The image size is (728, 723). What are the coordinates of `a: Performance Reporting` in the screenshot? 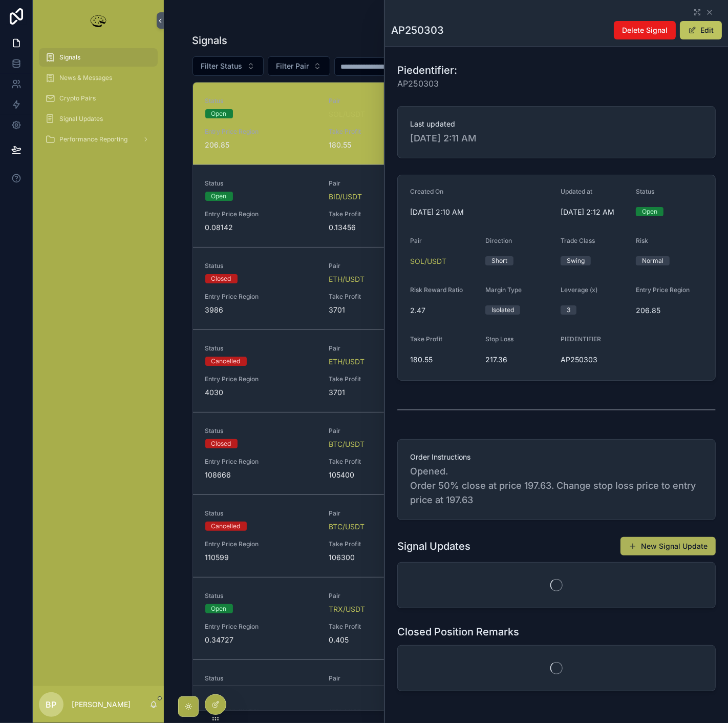 It's located at (99, 140).